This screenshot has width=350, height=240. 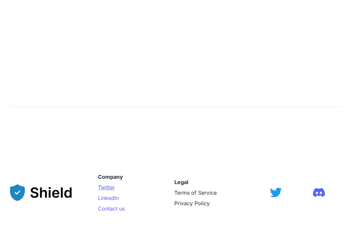 I want to click on strong: Company, so click(x=110, y=176).